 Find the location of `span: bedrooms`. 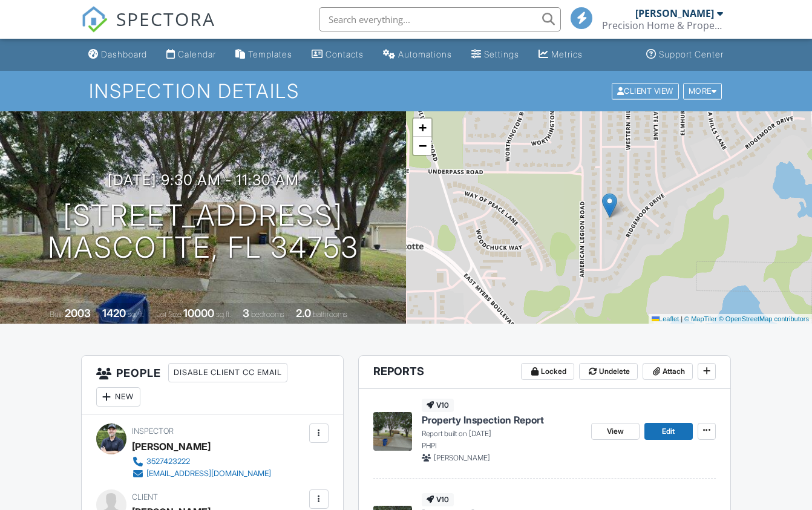

span: bedrooms is located at coordinates (267, 314).